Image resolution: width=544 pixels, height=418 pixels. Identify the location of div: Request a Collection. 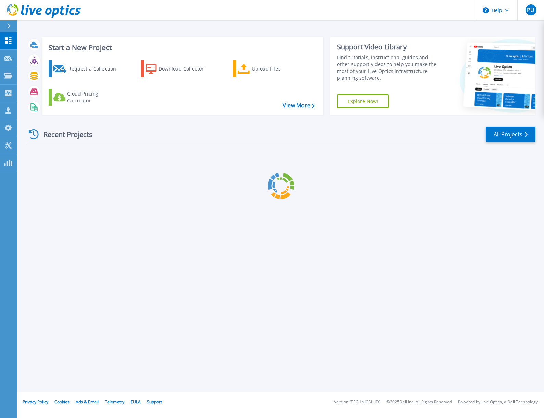
(96, 69).